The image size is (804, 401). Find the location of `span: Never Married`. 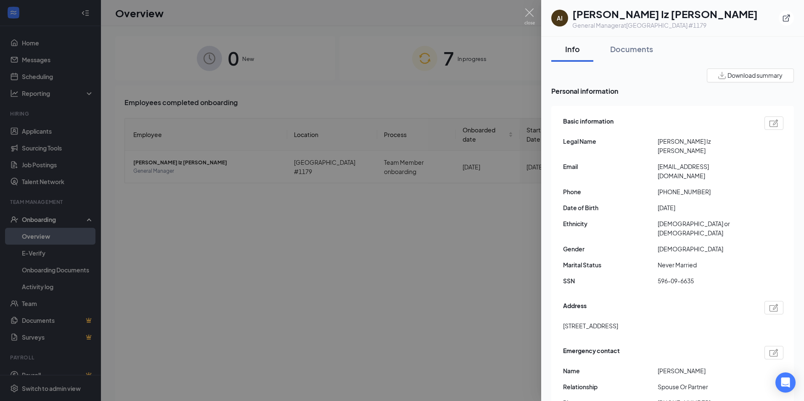

span: Never Married is located at coordinates (705, 265).